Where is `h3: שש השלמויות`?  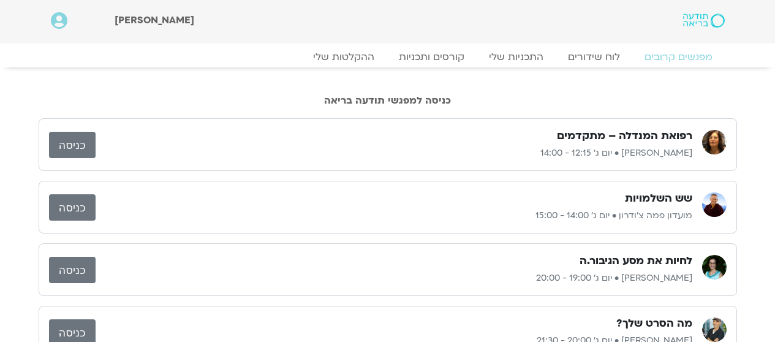 h3: שש השלמויות is located at coordinates (658, 198).